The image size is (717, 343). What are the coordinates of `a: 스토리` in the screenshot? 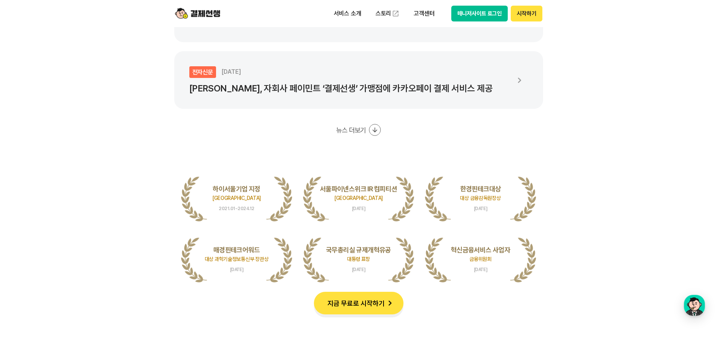 It's located at (387, 14).